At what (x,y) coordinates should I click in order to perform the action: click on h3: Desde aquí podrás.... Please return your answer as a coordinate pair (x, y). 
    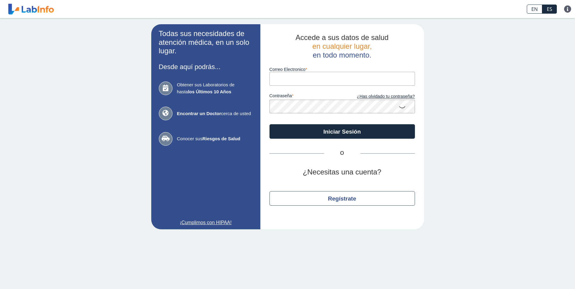
    Looking at the image, I should click on (206, 67).